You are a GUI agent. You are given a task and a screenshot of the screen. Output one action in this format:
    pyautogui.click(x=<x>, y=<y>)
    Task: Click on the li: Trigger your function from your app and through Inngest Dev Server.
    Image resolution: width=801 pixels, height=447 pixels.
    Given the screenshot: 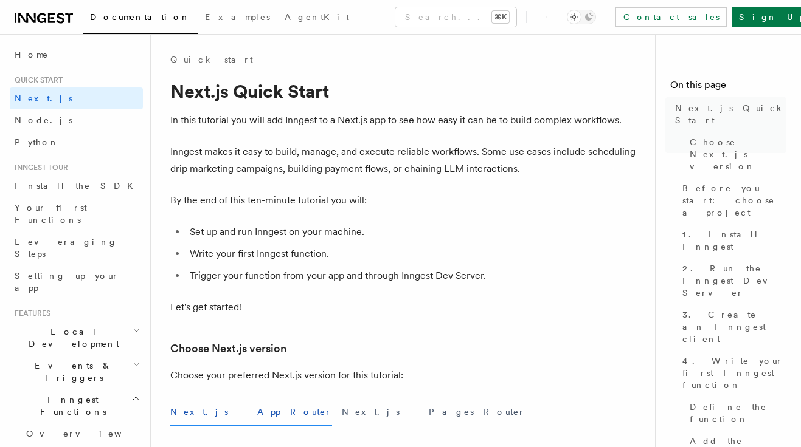 What is the action you would take?
    pyautogui.click(x=415, y=276)
    